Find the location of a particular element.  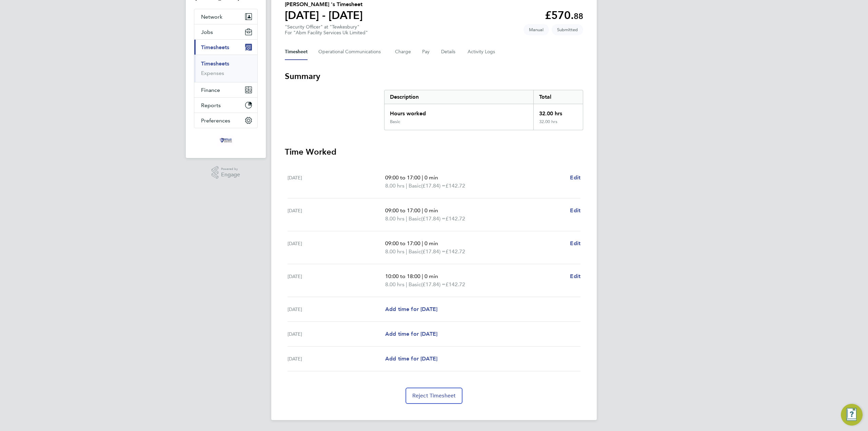

span: 88 is located at coordinates (578, 16).